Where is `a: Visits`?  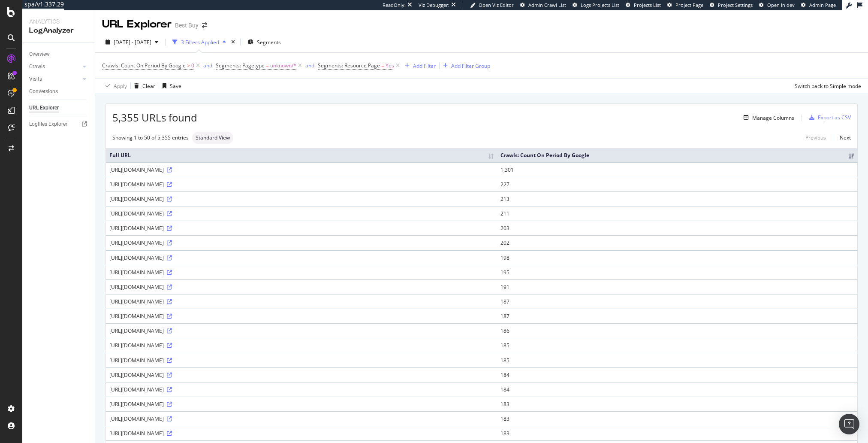 a: Visits is located at coordinates (55, 79).